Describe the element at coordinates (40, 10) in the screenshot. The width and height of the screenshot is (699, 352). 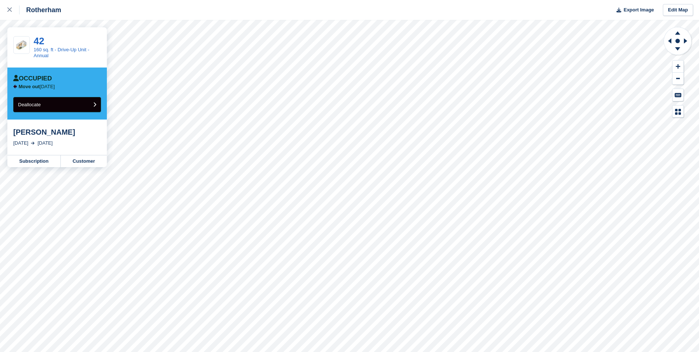
I see `div: Rotherham` at that location.